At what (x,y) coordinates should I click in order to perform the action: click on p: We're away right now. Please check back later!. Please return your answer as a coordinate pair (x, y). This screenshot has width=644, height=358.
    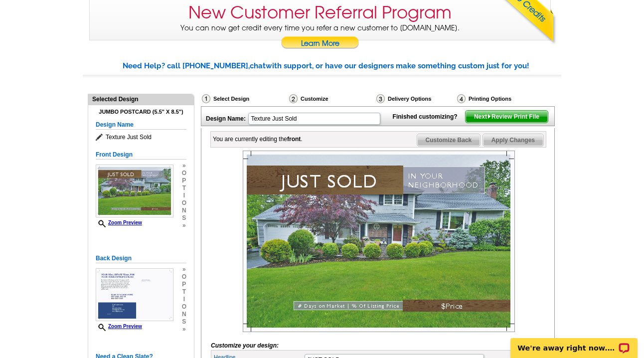
    Looking at the image, I should click on (63, 21).